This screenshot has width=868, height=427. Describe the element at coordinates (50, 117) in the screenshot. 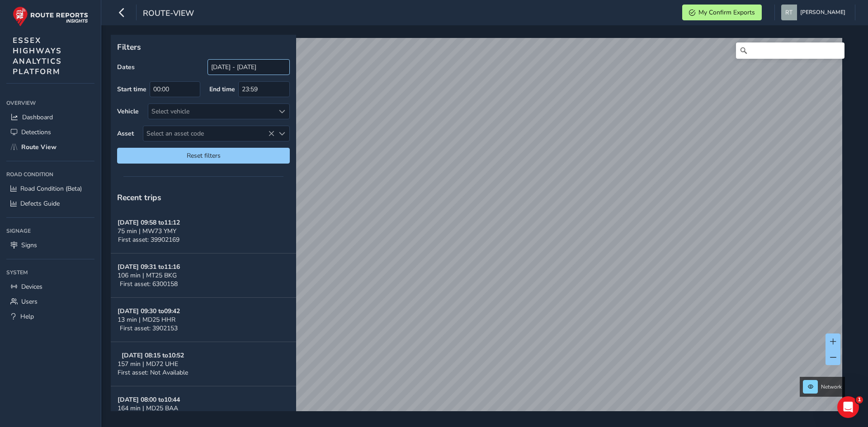

I see `a: Dashboard` at that location.